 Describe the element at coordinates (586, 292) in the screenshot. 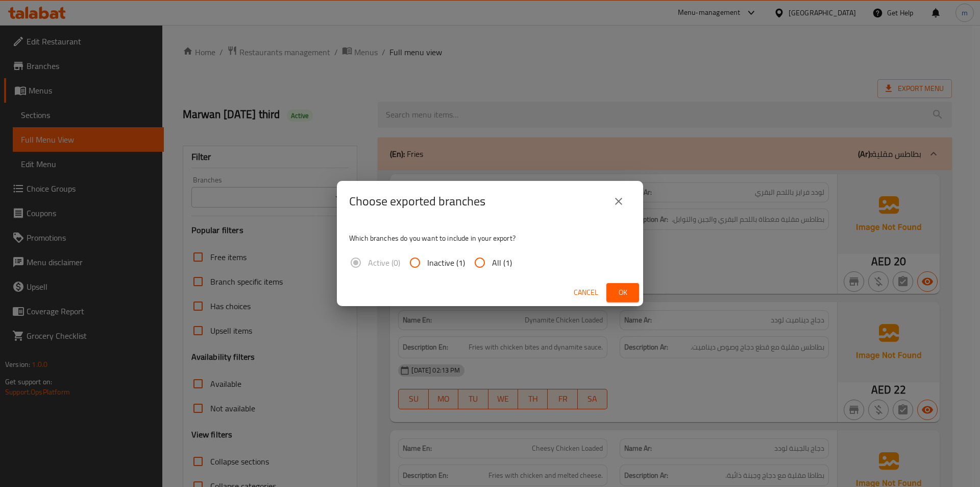

I see `span: Cancel` at that location.